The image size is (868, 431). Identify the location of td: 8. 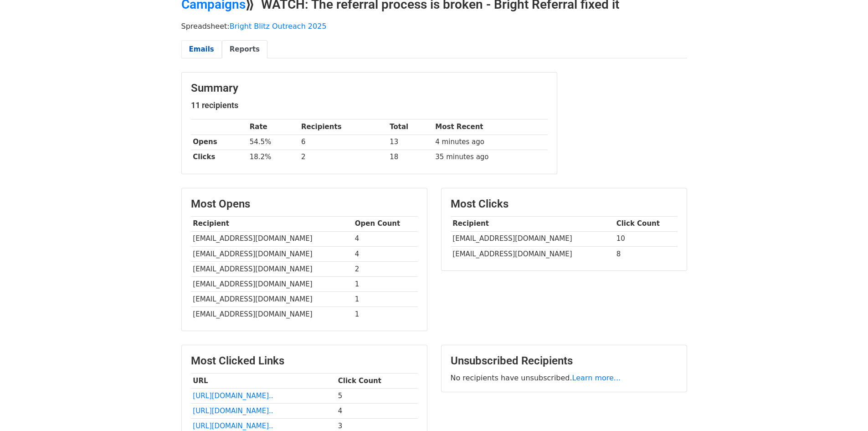
(646, 254).